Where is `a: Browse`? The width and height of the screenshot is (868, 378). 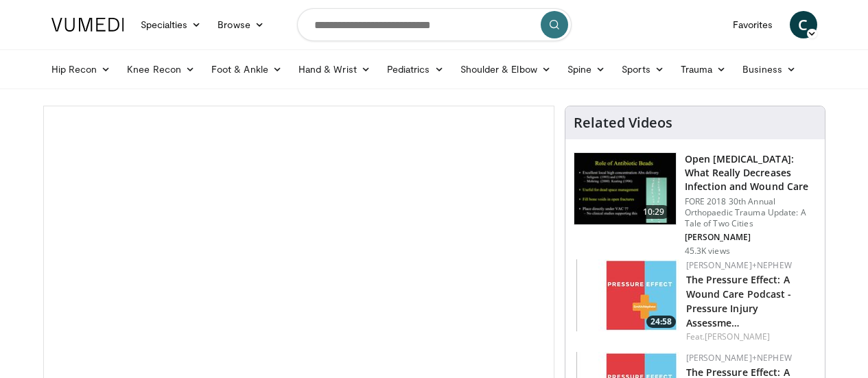
a: Browse is located at coordinates (241, 24).